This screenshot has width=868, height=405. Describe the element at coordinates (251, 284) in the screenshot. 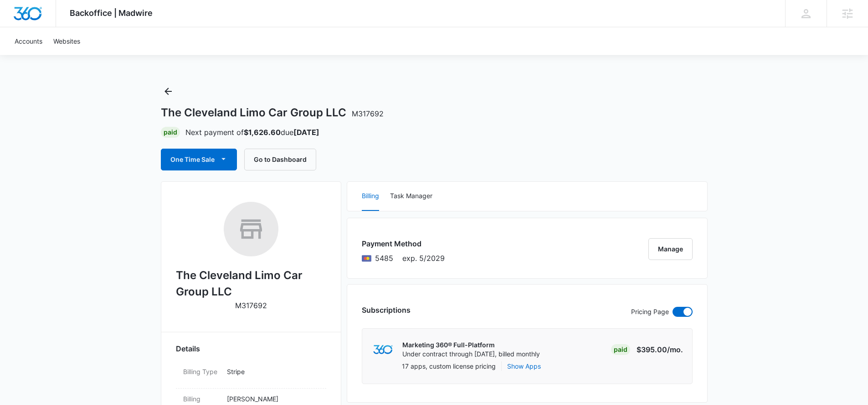

I see `h2: The Cleveland Limo Car Group LLC` at that location.